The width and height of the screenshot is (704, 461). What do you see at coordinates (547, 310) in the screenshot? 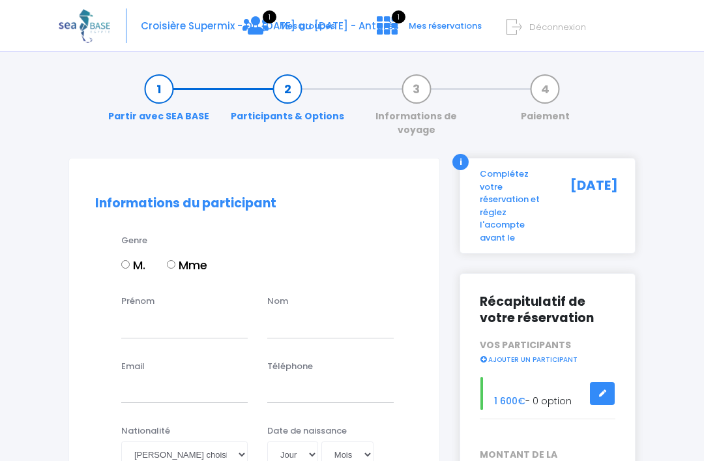
I see `h2: Récapitulatif de votre réservation` at bounding box center [547, 310].